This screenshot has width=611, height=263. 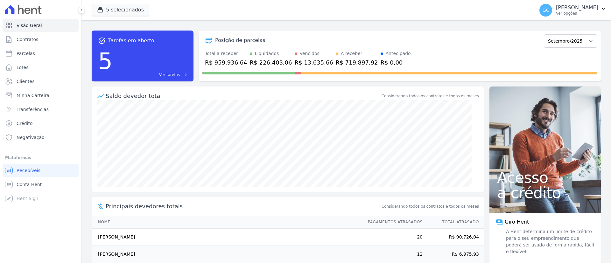 I want to click on span: Clientes, so click(x=25, y=81).